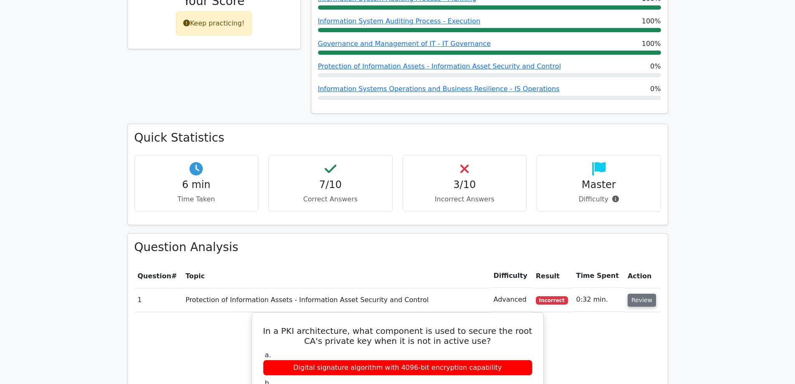 This screenshot has height=384, width=795. Describe the element at coordinates (331, 185) in the screenshot. I see `h4: 7/10` at that location.